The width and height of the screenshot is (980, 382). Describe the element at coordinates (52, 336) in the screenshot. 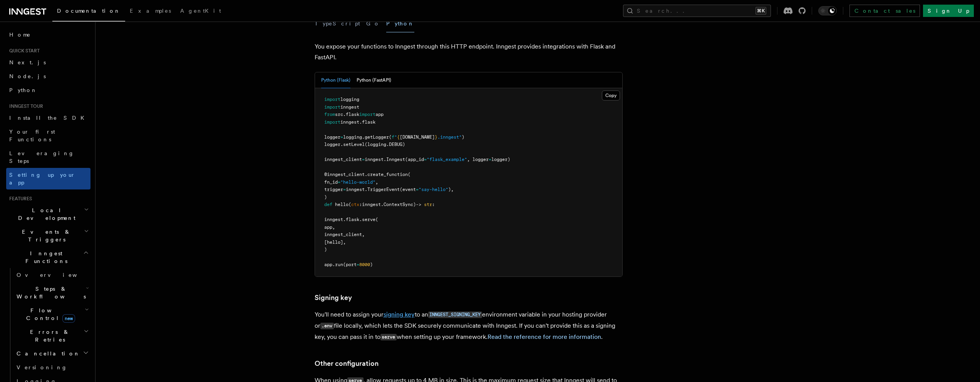

I see `button: Errors & Retries` at that location.